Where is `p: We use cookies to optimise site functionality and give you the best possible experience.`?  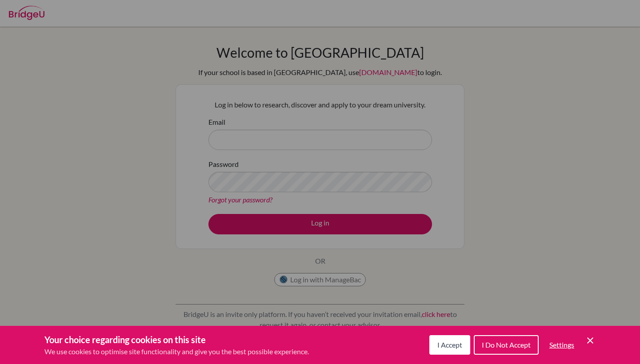
p: We use cookies to optimise site functionality and give you the best possible experience. is located at coordinates (177, 351).